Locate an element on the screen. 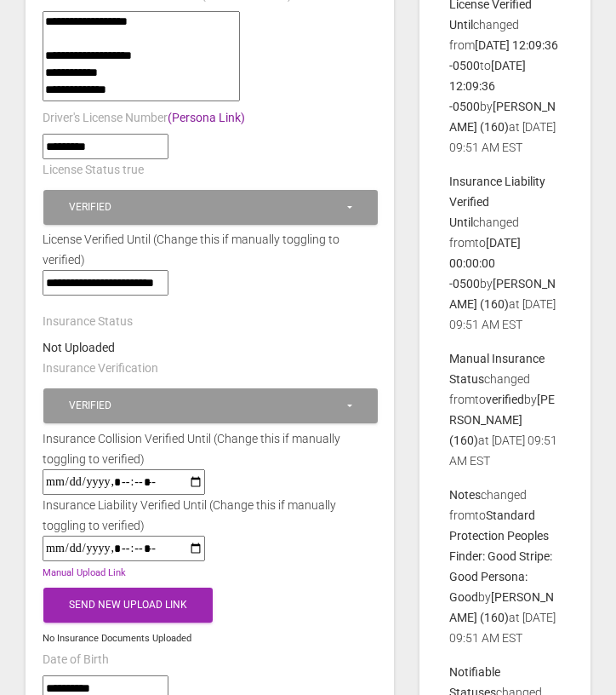 The width and height of the screenshot is (616, 695). button: Send New Upload Link is located at coordinates (128, 605).